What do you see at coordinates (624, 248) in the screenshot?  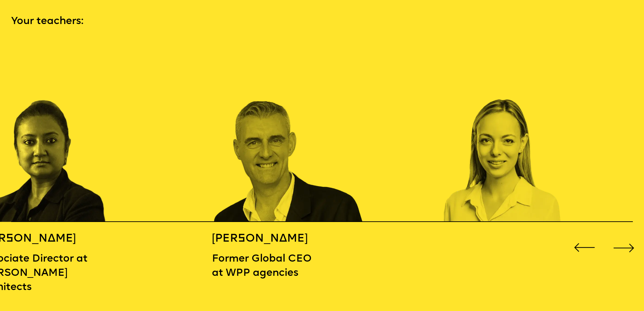 I see `div: Next slide` at bounding box center [624, 248].